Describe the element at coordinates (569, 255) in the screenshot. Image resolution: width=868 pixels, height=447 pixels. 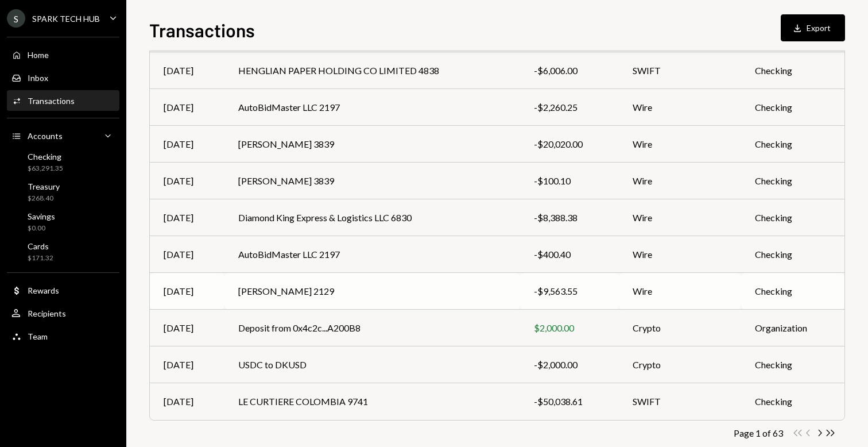
I see `div: -$400.40` at that location.